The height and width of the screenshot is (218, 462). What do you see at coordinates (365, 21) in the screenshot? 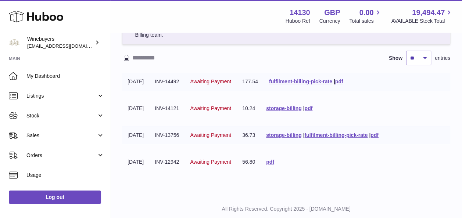
I see `span: Total sales` at bounding box center [365, 21].